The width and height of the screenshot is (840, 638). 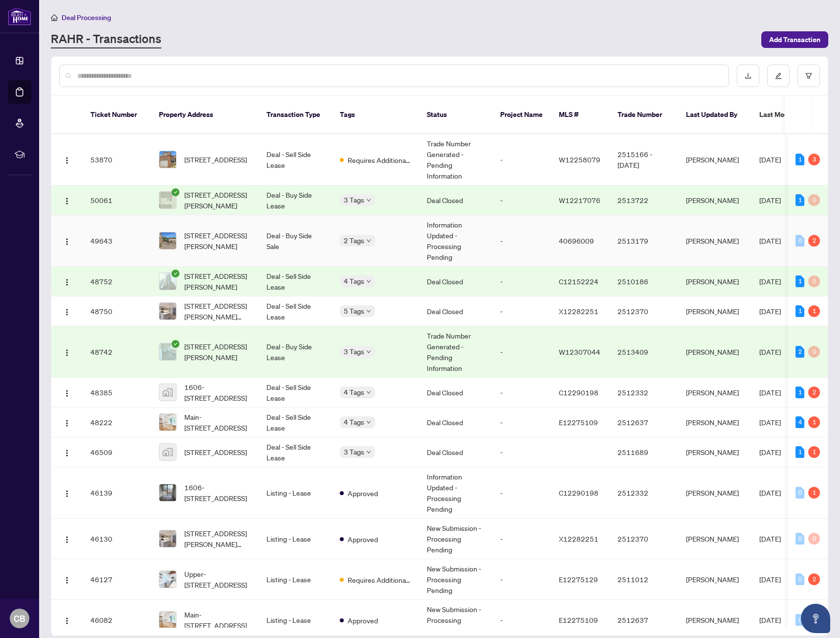 I want to click on td: 2512637, so click(x=644, y=422).